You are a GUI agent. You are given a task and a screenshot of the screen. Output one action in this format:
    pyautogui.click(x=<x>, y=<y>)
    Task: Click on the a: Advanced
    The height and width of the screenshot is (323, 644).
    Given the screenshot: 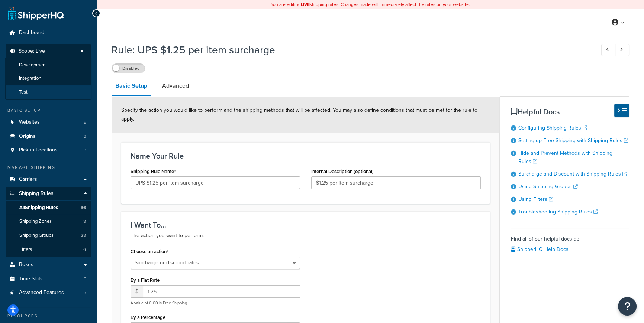 What is the action you would take?
    pyautogui.click(x=175, y=86)
    